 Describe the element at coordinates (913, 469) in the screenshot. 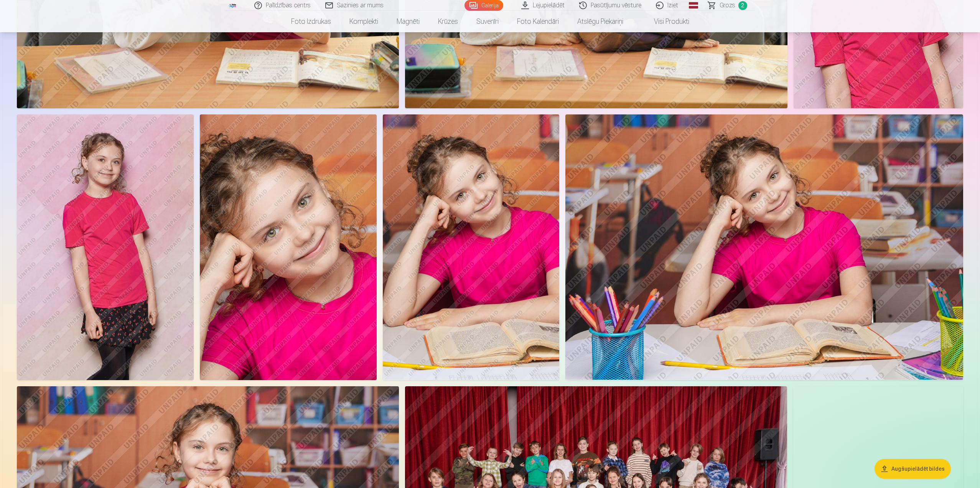

I see `button: Augšupielādēt bildes` at that location.